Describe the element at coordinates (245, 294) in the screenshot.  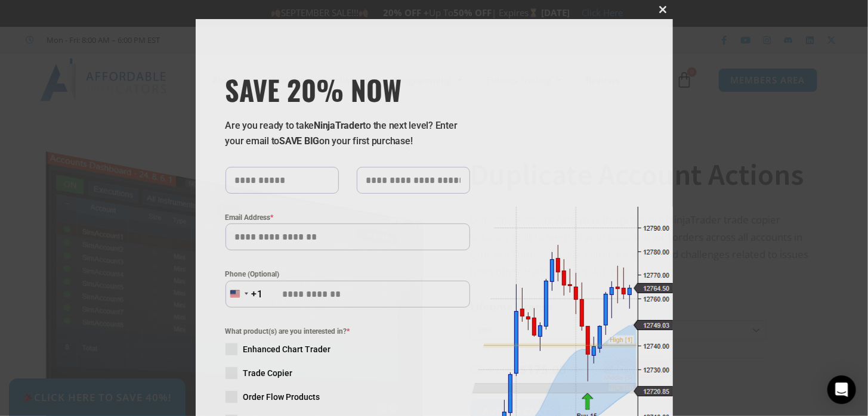
I see `button: Selected country` at that location.